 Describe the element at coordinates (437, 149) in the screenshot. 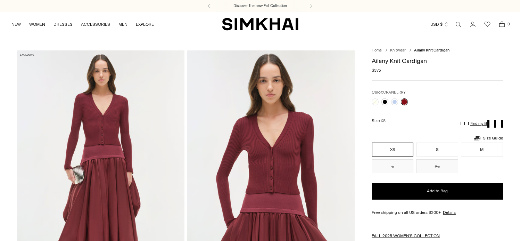

I see `button: S` at that location.